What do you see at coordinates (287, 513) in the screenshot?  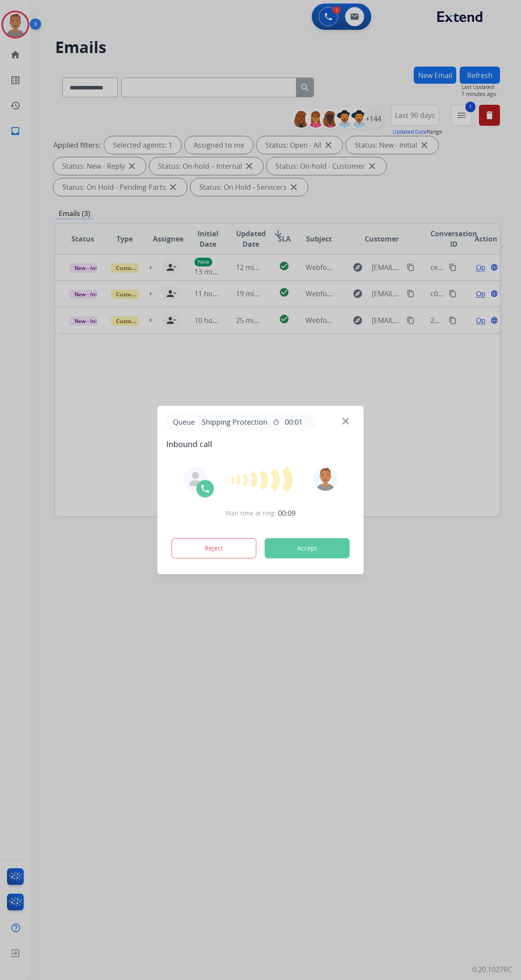 I see `span: 00:09` at bounding box center [287, 513].